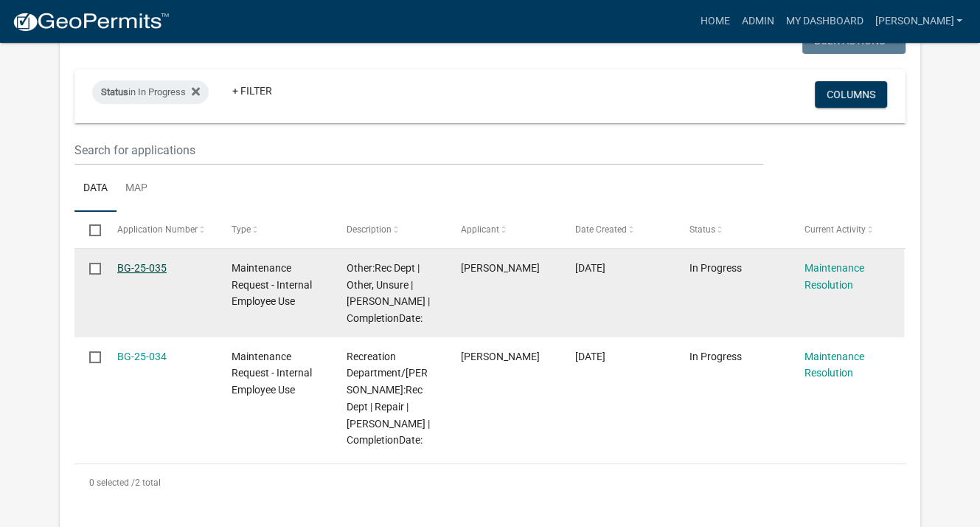 This screenshot has width=980, height=527. Describe the element at coordinates (824, 21) in the screenshot. I see `a: My Dashboard` at that location.